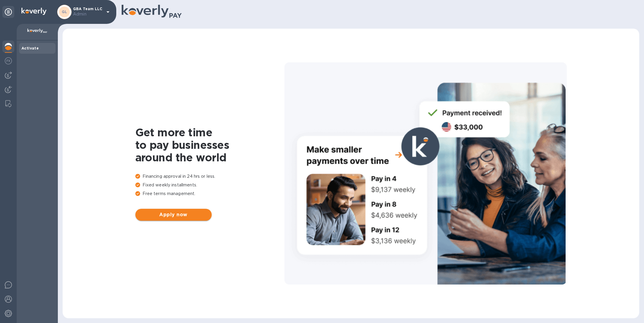 The image size is (644, 323). I want to click on h1: Get more time to pay businesses around the world, so click(210, 145).